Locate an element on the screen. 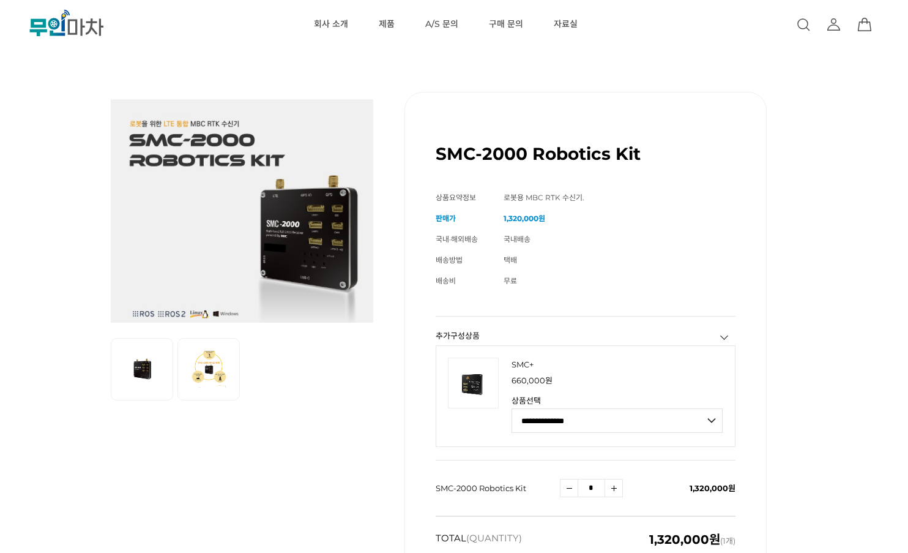 This screenshot has width=908, height=553. p: 상품명 is located at coordinates (617, 364).